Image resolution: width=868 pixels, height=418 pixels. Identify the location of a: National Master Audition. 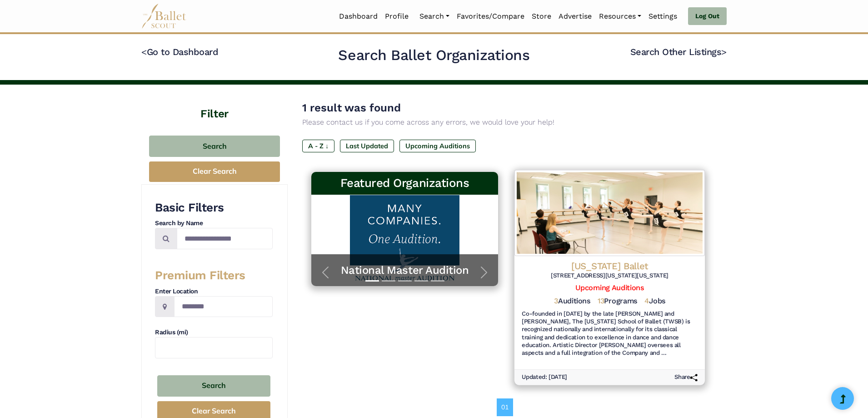
(405, 270).